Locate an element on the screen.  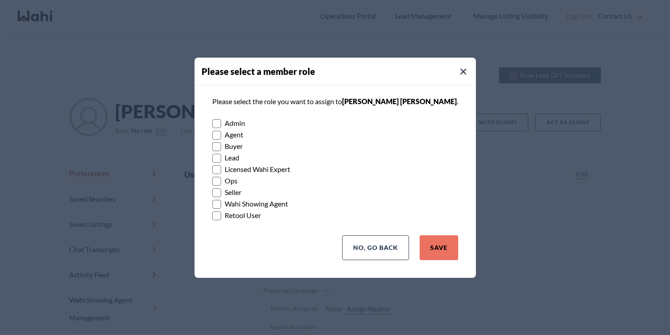
button: Save is located at coordinates (439, 248).